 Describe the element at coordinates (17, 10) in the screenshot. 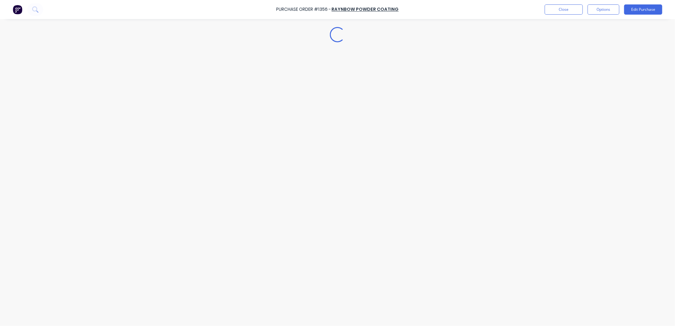

I see `img: Factory` at that location.